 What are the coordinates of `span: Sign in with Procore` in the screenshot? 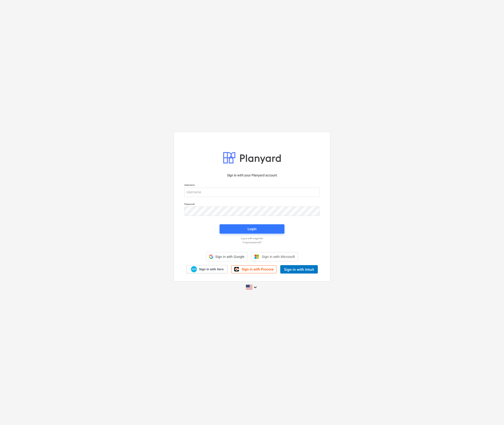 It's located at (257, 270).